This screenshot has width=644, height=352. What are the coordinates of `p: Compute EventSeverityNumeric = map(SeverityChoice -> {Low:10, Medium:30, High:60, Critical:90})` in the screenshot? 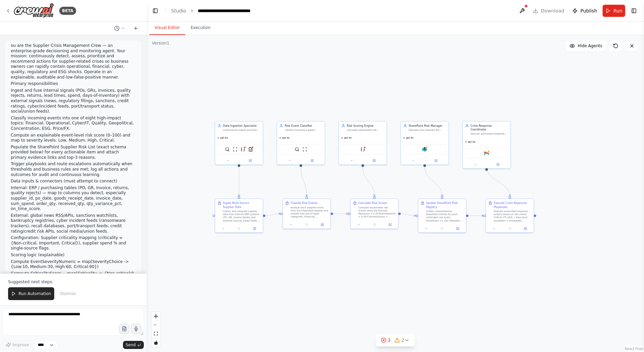 It's located at (73, 264).